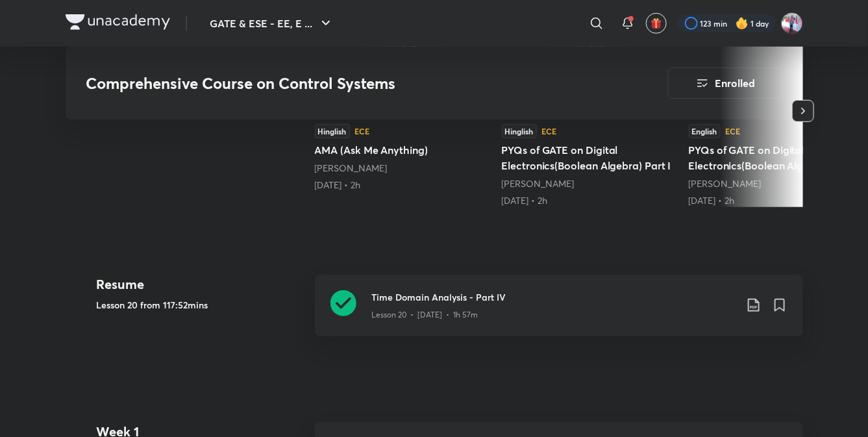  I want to click on h5: PYQs of GATE on Digital Electronics(Boolean Algebra) Part II, so click(777, 157).